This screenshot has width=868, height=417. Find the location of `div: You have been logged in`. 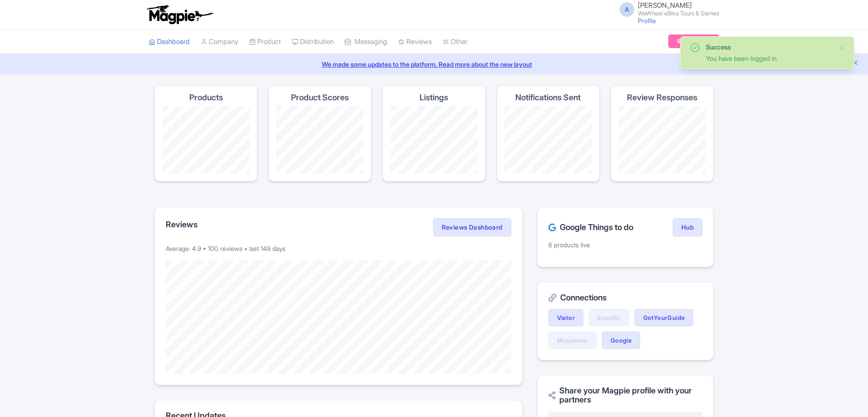

div: You have been logged in is located at coordinates (768, 58).